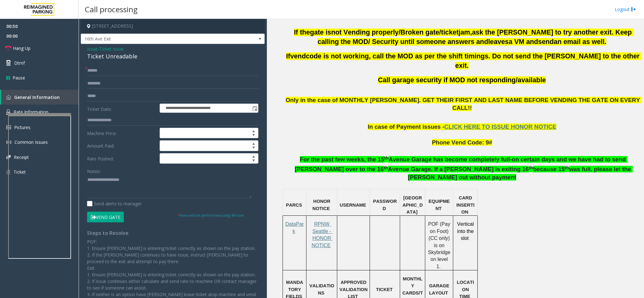 This screenshot has width=644, height=298. Describe the element at coordinates (211, 215) in the screenshot. I see `small: Vend will be performed using 9# tone` at that location.